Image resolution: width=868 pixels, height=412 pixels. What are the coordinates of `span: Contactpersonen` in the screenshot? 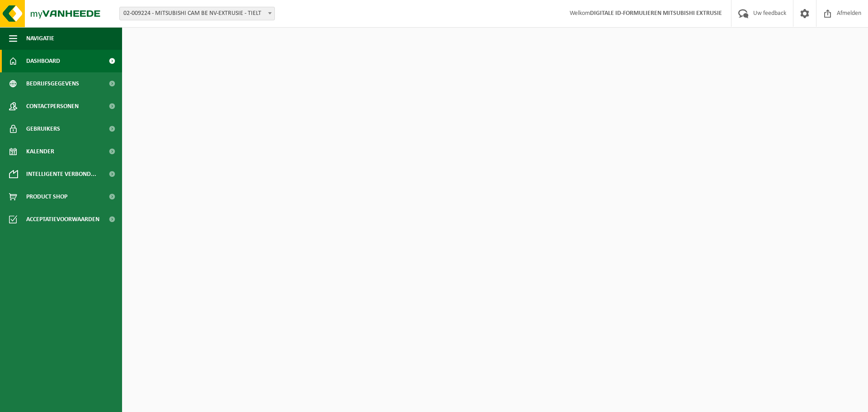 It's located at (53, 106).